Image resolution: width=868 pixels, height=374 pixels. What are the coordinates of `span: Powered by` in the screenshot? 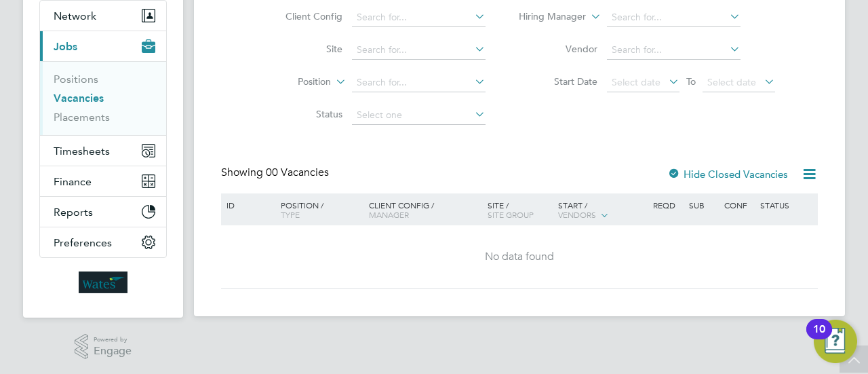 It's located at (113, 339).